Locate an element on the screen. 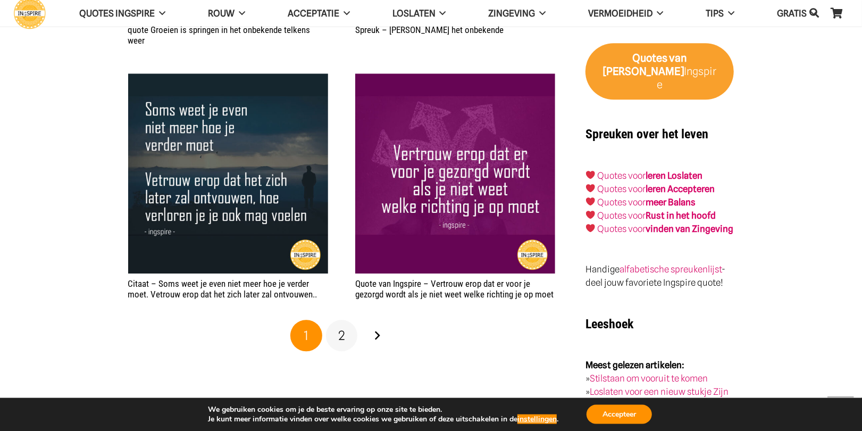 Image resolution: width=862 pixels, height=431 pixels. a: leren Loslaten is located at coordinates (674, 176).